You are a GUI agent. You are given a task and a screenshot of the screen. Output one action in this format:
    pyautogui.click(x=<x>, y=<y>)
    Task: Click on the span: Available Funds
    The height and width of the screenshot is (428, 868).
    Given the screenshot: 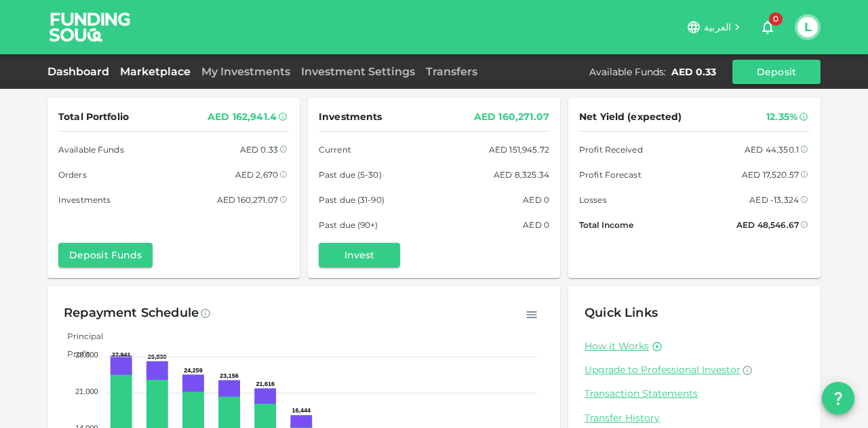 What is the action you would take?
    pyautogui.click(x=91, y=149)
    